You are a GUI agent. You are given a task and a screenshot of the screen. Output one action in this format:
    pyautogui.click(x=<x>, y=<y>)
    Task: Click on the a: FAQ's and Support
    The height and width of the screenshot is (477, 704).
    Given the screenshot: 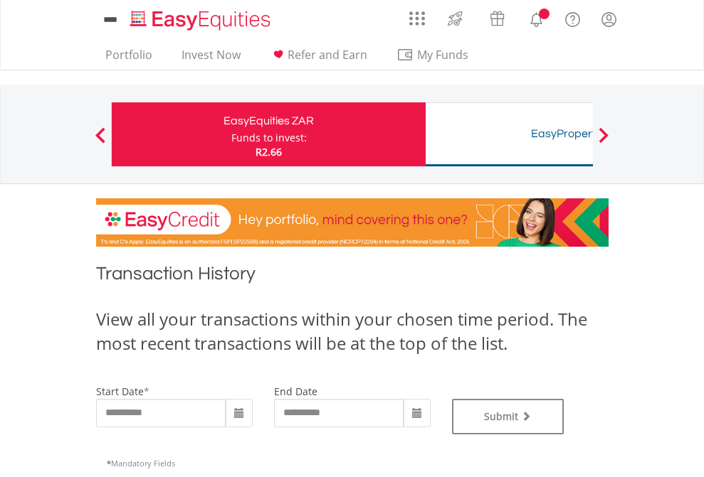 What is the action you would take?
    pyautogui.click(x=572, y=18)
    